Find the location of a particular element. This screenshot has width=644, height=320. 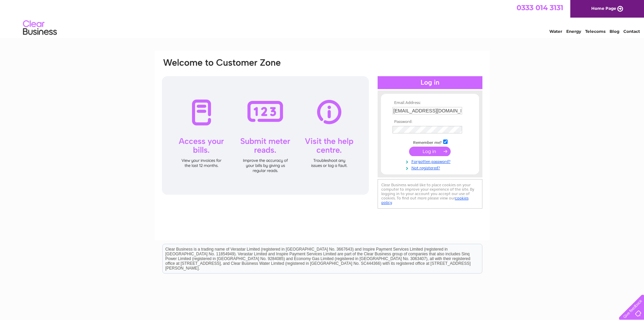

span: 0333 014 3131 is located at coordinates (540, 8).